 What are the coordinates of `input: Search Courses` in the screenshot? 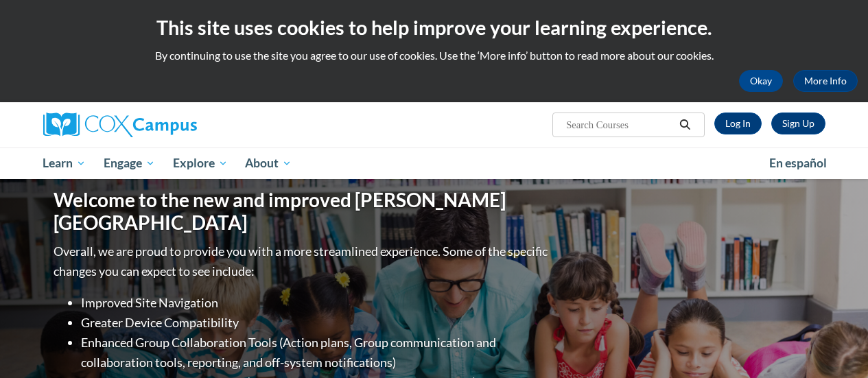 It's located at (620, 125).